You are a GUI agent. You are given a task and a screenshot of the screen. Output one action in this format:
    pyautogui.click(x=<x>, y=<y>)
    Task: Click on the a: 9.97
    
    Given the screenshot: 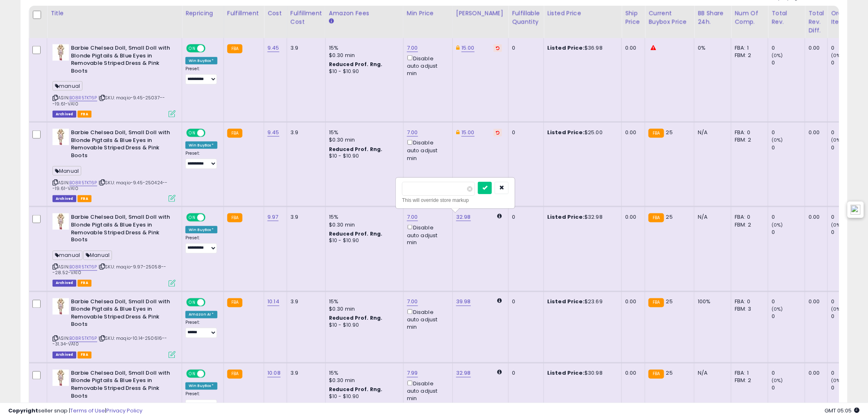 What is the action you would take?
    pyautogui.click(x=273, y=217)
    